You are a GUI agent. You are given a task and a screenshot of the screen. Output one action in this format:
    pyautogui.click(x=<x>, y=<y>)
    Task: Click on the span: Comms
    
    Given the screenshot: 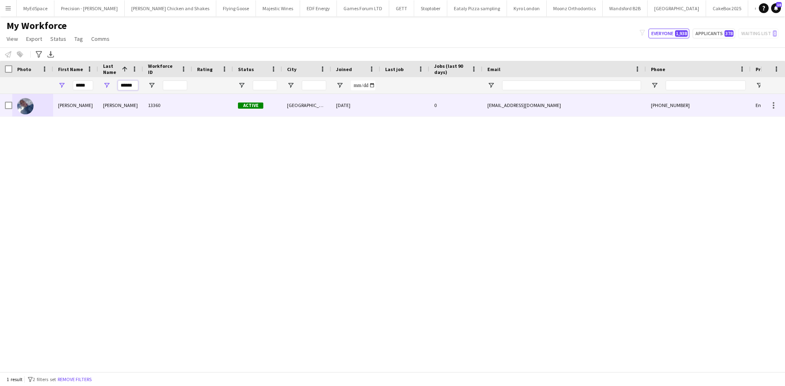 What is the action you would take?
    pyautogui.click(x=100, y=39)
    